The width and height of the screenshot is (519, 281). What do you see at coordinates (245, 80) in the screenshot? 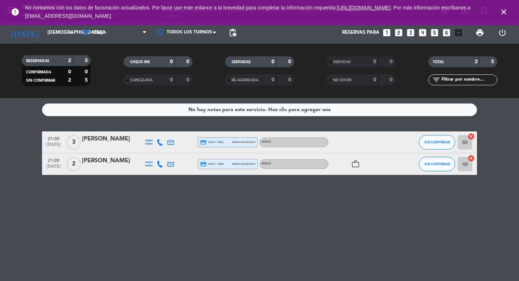
I see `span: RE AGENDADA` at bounding box center [245, 80].